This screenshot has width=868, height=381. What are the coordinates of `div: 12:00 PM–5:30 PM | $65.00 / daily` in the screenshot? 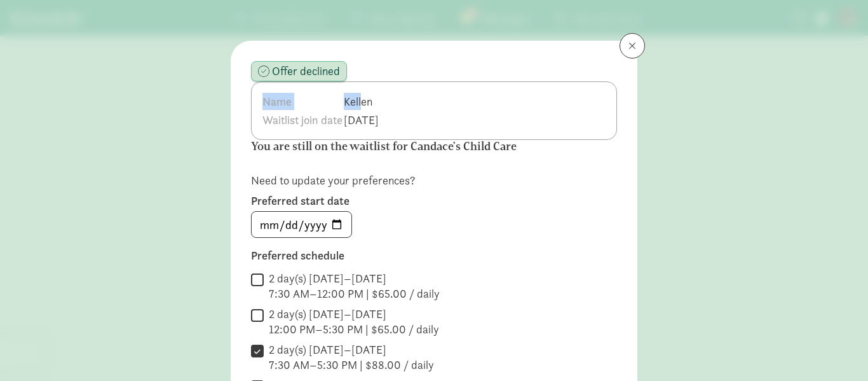 It's located at (354, 329).